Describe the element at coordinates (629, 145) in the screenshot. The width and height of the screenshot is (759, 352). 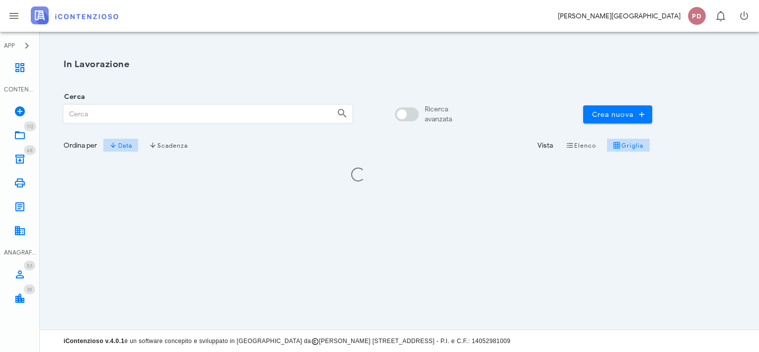
I see `span: Griglia` at that location.